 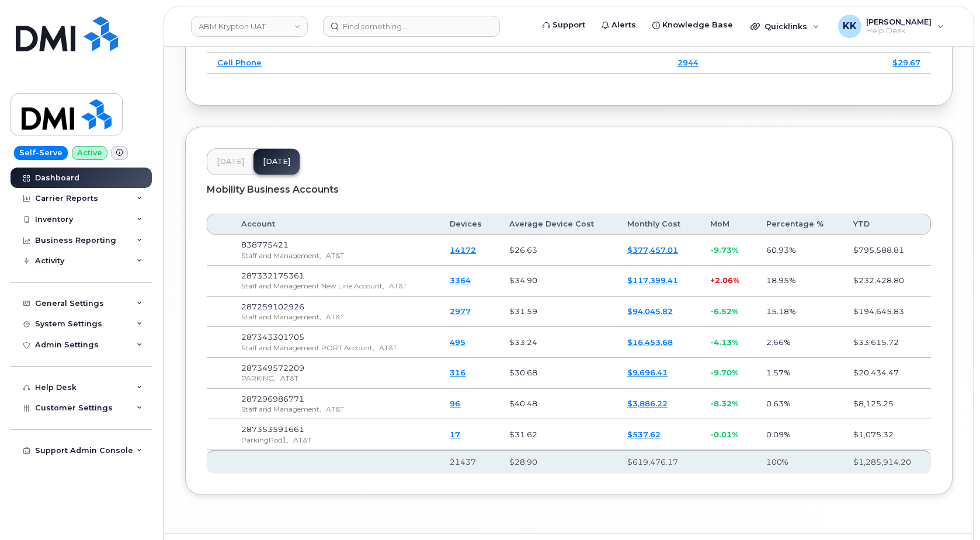 I want to click on a: $29.67, so click(x=907, y=63).